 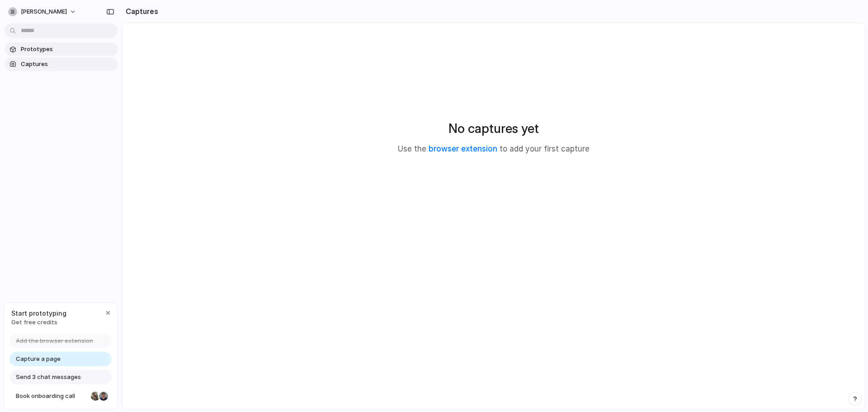 What do you see at coordinates (61, 396) in the screenshot?
I see `a: Book onboarding call` at bounding box center [61, 396].